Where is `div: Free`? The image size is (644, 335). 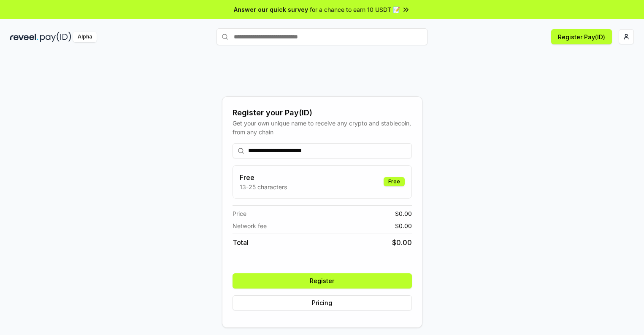
div: Free is located at coordinates (394, 181).